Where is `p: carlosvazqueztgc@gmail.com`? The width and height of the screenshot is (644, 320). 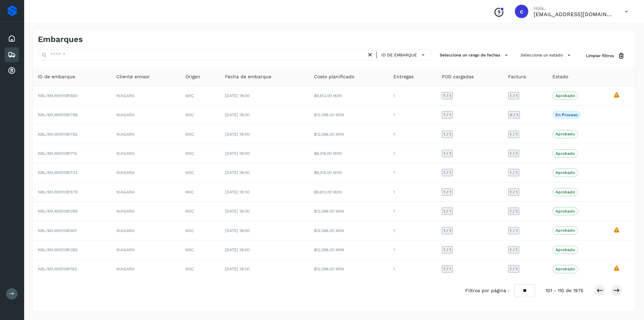 p: carlosvazqueztgc@gmail.com is located at coordinates (574, 14).